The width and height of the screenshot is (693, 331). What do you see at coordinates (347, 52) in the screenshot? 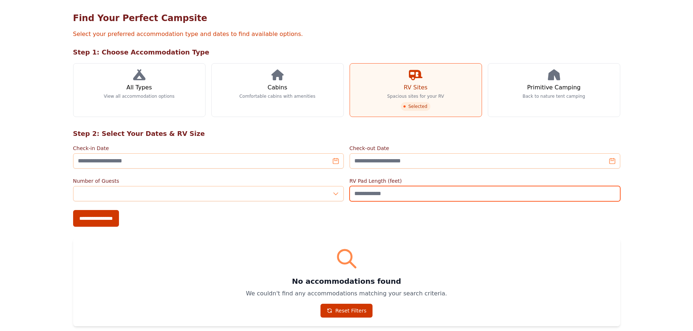
I see `h2: Step 1: Choose Accommodation Type` at bounding box center [347, 52].